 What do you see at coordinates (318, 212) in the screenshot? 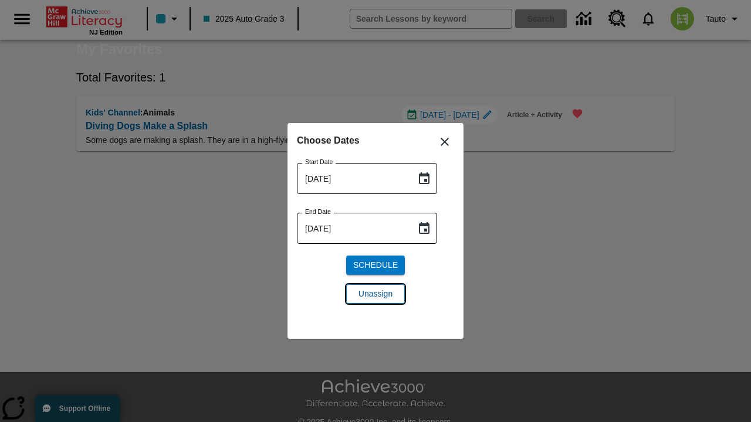
I see `label: End Date` at bounding box center [318, 212].